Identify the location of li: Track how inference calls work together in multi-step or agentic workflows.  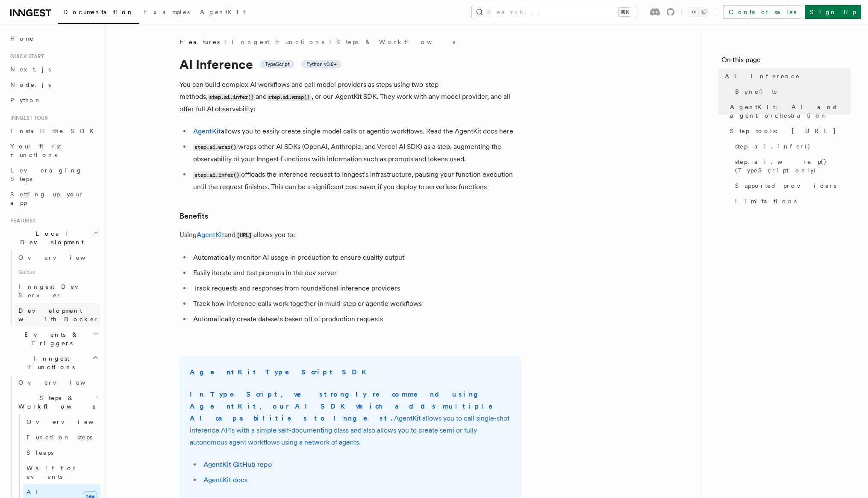
(356, 304).